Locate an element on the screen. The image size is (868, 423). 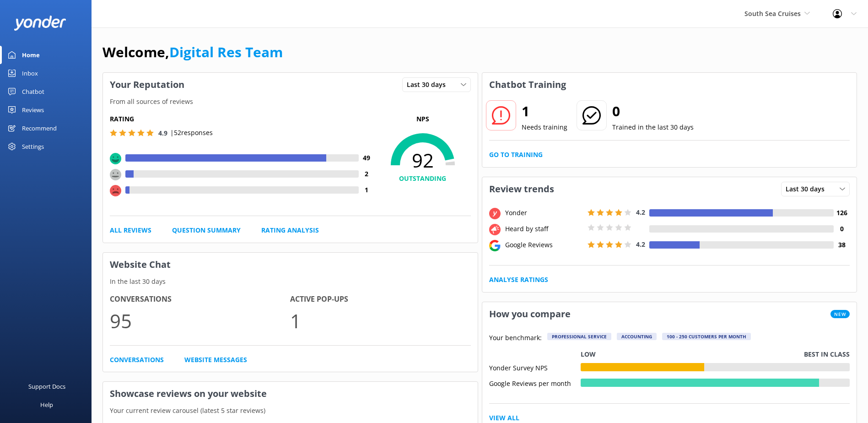
div: Support Docs is located at coordinates (46, 387).